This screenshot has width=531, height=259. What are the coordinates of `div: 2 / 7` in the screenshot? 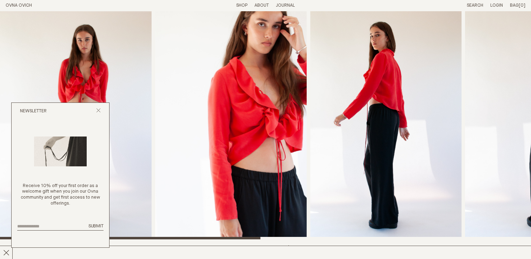 It's located at (231, 125).